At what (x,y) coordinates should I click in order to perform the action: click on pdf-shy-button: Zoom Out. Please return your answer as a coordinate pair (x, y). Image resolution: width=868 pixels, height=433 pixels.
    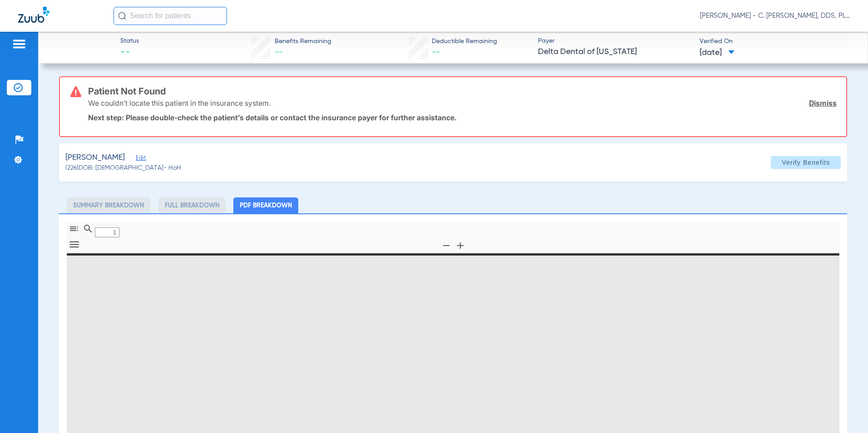
    Looking at the image, I should click on (446, 249).